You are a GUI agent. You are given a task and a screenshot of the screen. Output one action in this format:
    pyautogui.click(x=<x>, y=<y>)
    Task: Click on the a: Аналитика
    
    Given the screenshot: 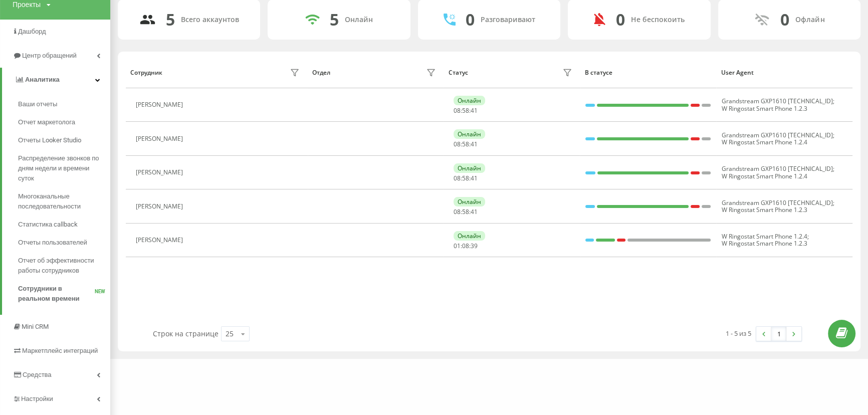 What is the action you would take?
    pyautogui.click(x=56, y=80)
    